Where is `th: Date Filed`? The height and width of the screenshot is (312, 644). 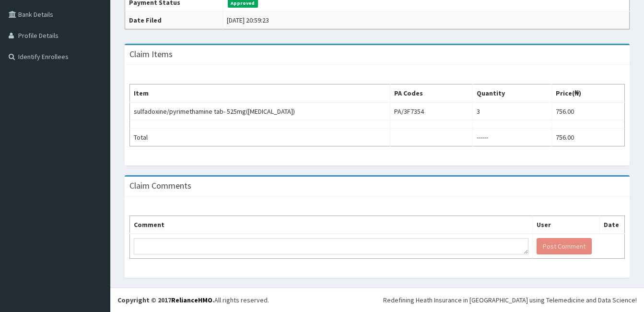
th: Date Filed is located at coordinates (174, 20).